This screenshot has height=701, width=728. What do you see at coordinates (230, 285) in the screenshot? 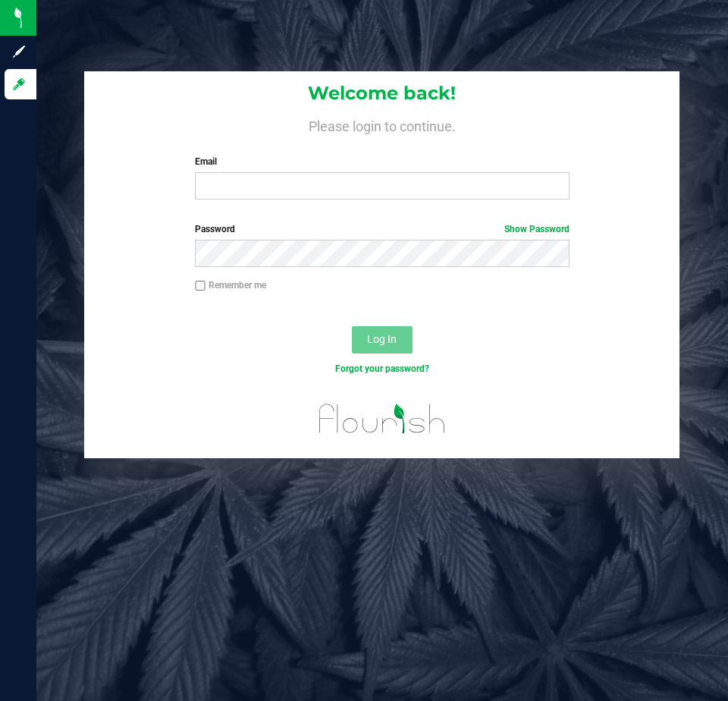
I see `label: Remember me` at bounding box center [230, 285].